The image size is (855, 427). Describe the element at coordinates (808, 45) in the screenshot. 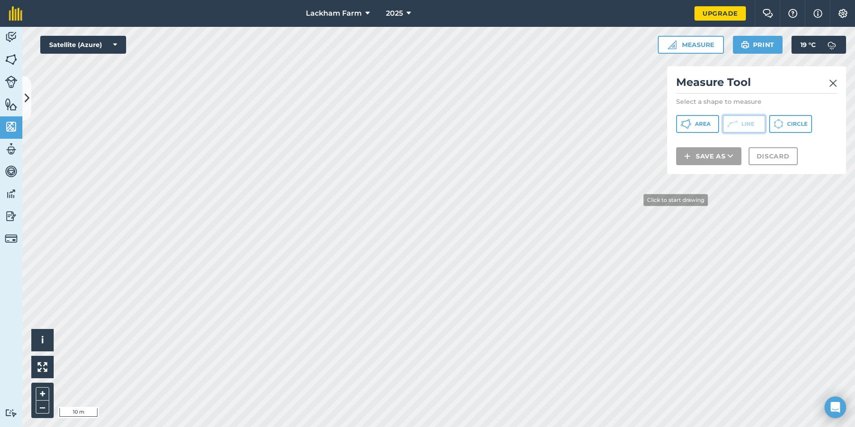

I see `span: 19 ° C` at that location.